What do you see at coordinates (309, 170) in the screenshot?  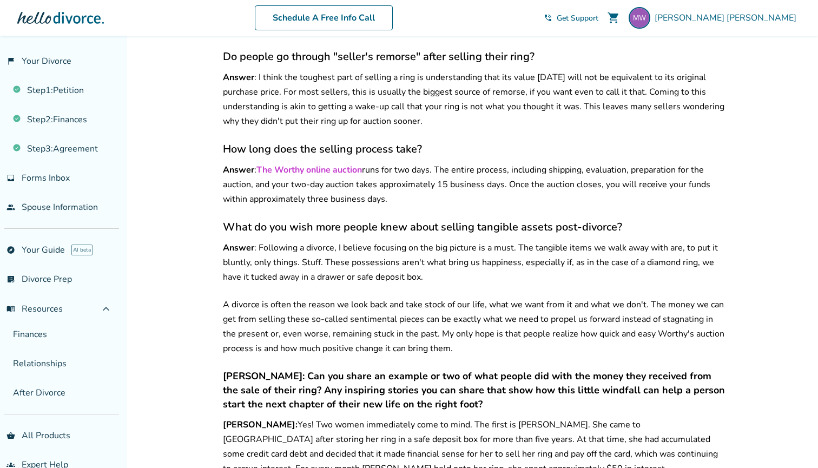 I see `a: The Worthy online auction` at bounding box center [309, 170].